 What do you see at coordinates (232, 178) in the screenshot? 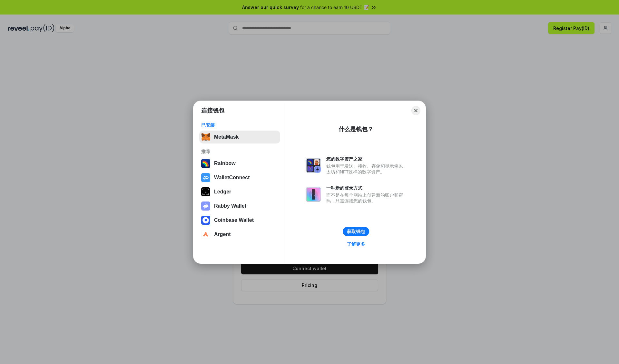
I see `div: WalletConnect` at bounding box center [232, 178].